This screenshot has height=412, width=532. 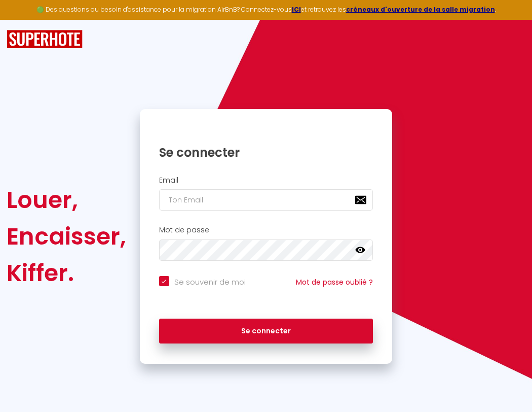 I want to click on div: Encaisser,, so click(x=66, y=237).